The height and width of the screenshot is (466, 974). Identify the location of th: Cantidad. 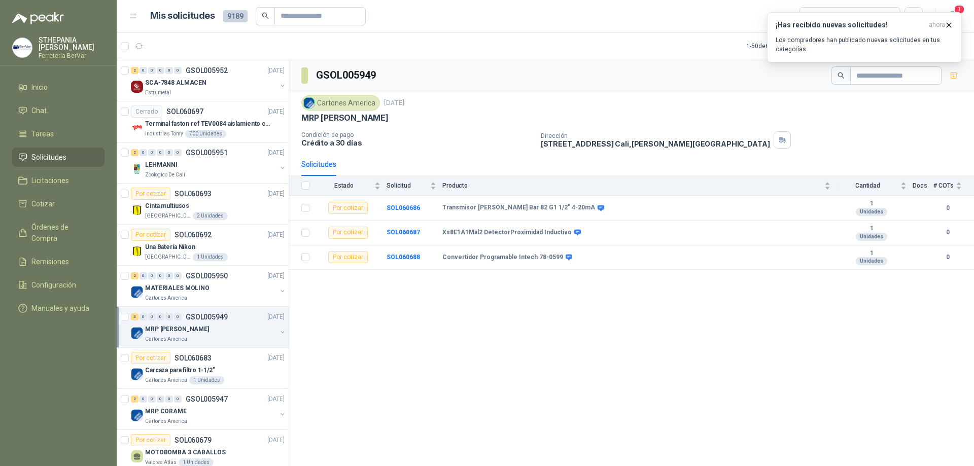
(875, 186).